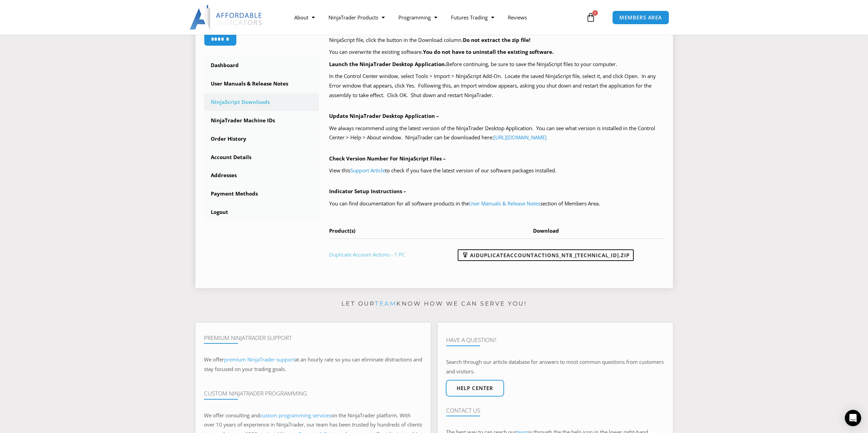  I want to click on p: In the Control Center window, select Tools > Import > NinjaScript Add-On. Locate the saved NinjaS..., so click(497, 86).